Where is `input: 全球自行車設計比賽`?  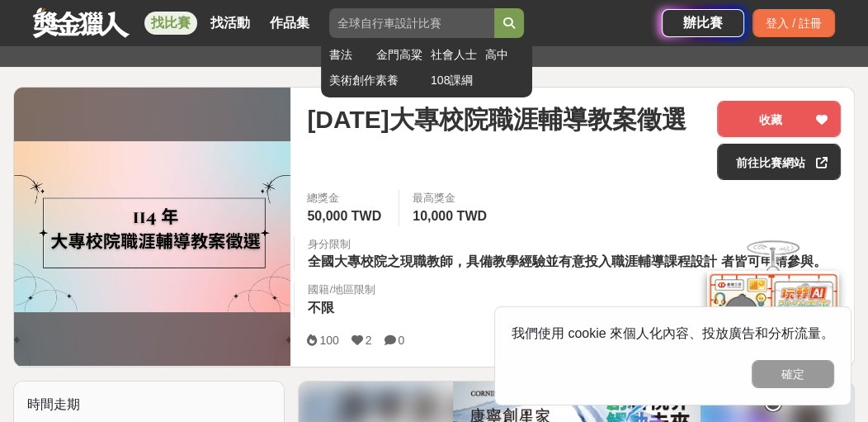
input: 全球自行車設計比賽 is located at coordinates (412, 23).